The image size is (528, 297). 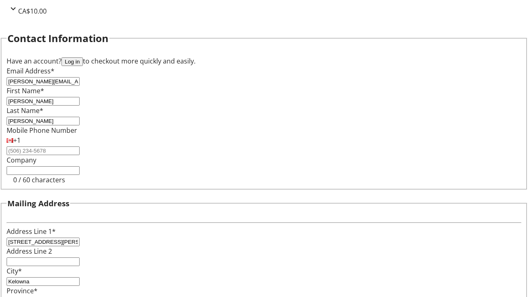 I want to click on label: First Name*, so click(x=25, y=91).